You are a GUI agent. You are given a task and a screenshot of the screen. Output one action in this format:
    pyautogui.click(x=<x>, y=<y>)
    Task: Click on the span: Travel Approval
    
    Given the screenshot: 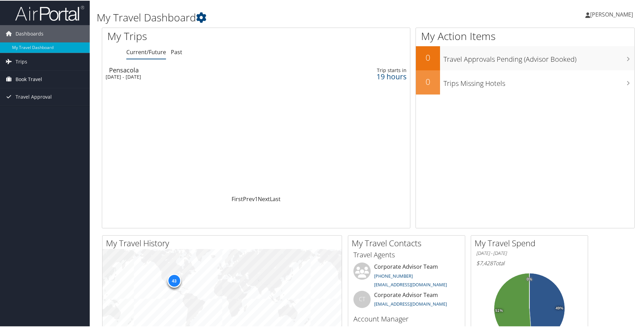 What is the action you would take?
    pyautogui.click(x=33, y=96)
    